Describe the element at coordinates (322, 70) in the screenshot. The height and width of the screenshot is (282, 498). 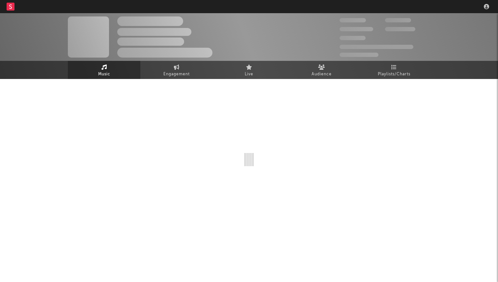
I see `a: Audience` at that location.